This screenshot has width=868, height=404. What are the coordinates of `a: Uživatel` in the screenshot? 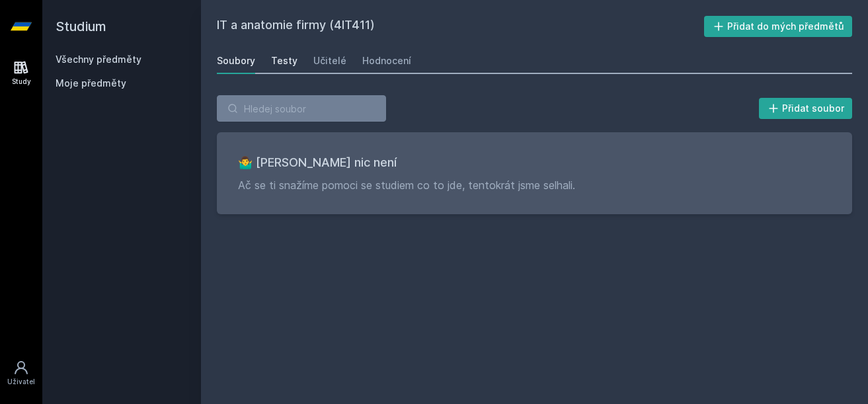 It's located at (21, 373).